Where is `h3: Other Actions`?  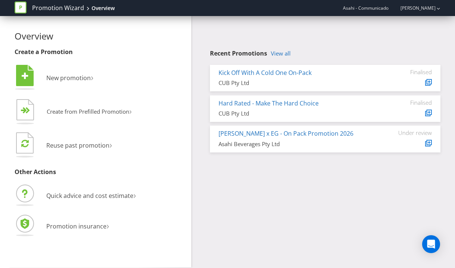
h3: Other Actions is located at coordinates (100, 172).